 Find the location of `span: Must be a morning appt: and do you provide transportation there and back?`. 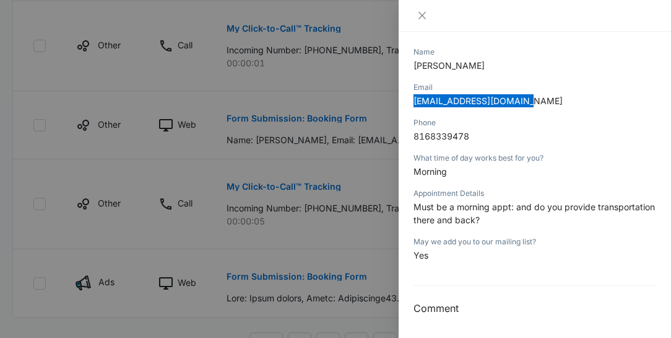

span: Must be a morning appt: and do you provide transportation there and back? is located at coordinates (534, 213).